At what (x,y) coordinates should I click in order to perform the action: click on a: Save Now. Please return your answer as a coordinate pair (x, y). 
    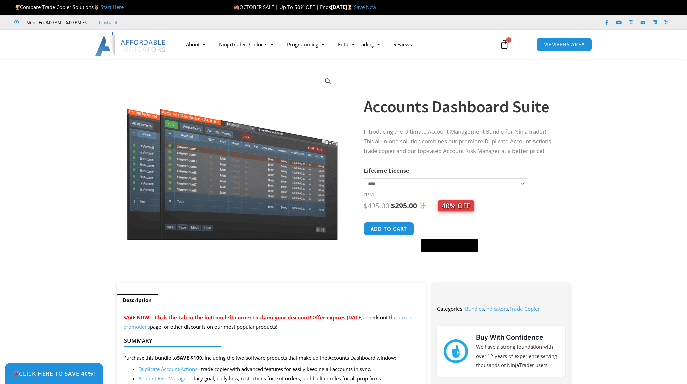
    Looking at the image, I should click on (365, 7).